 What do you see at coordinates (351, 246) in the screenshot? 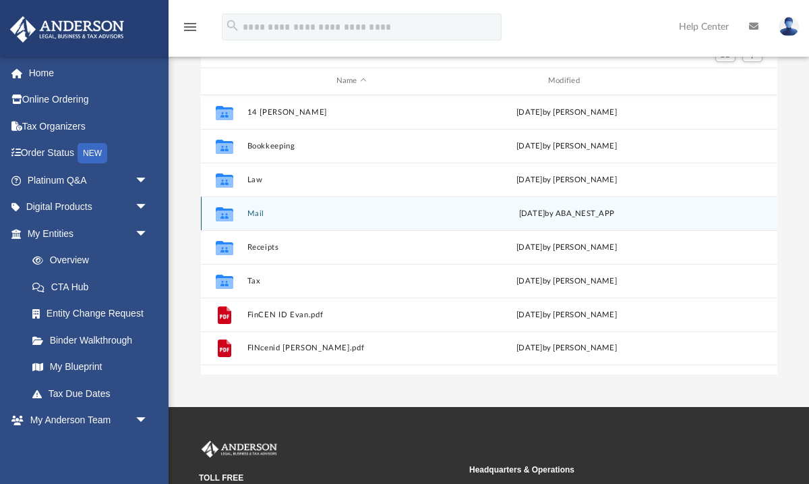
I see `button: Receipts` at bounding box center [351, 246].